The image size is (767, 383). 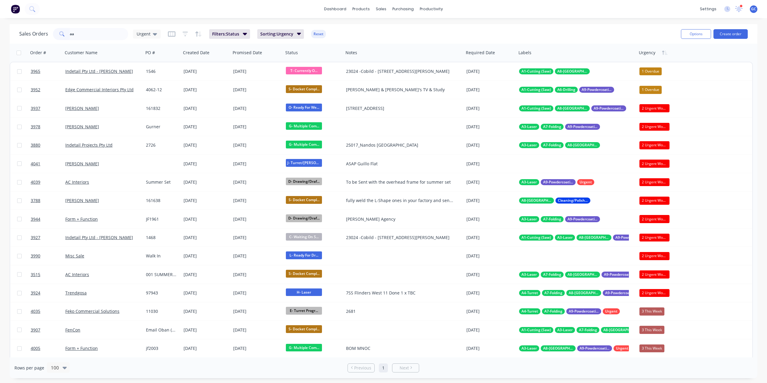 What do you see at coordinates (708, 9) in the screenshot?
I see `div: settings` at bounding box center [708, 9].